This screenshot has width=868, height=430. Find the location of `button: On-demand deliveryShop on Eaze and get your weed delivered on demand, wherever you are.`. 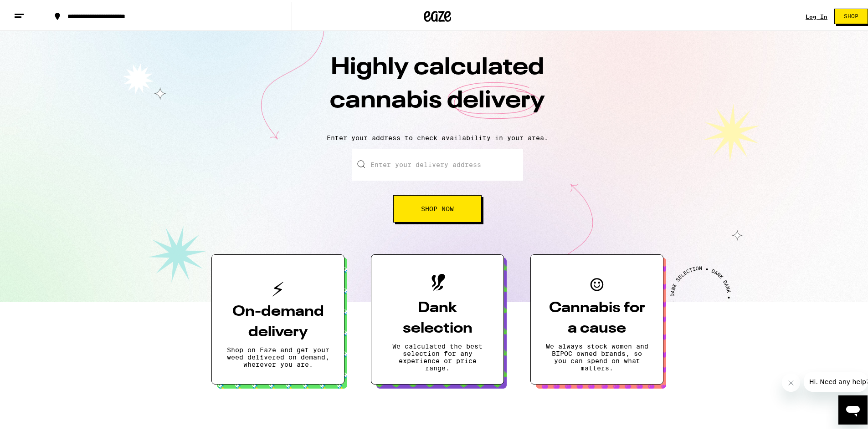

button: On-demand deliveryShop on Eaze and get your weed delivered on demand, wherever you are. is located at coordinates (278, 318).